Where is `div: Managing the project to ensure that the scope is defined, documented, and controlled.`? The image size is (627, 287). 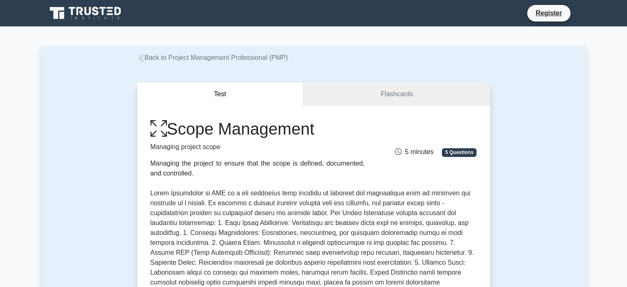
div: Managing the project to ensure that the scope is defined, documented, and controlled. is located at coordinates (258, 168).